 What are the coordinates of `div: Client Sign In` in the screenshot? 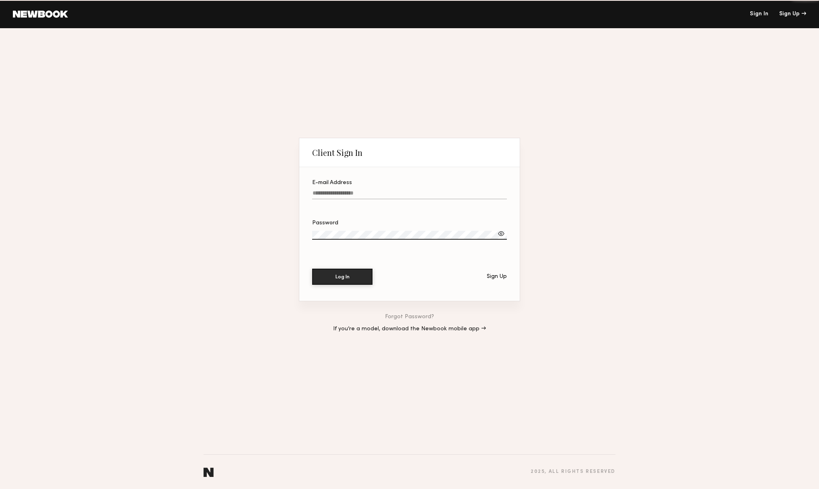 It's located at (337, 153).